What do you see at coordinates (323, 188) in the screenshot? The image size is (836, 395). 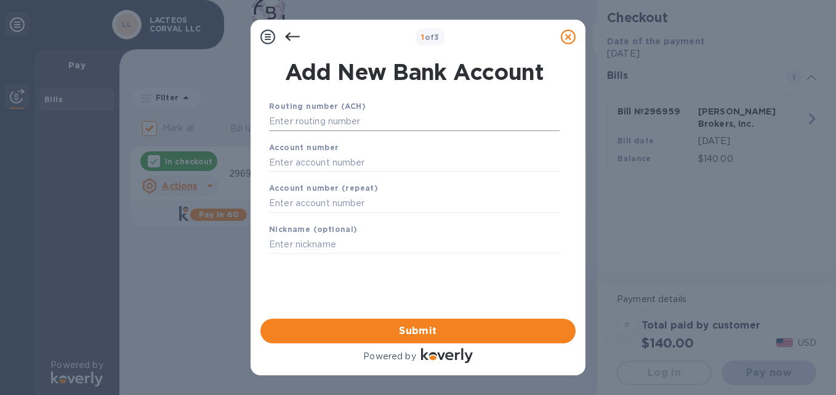 I see `b: Account number (repeat)` at bounding box center [323, 188].